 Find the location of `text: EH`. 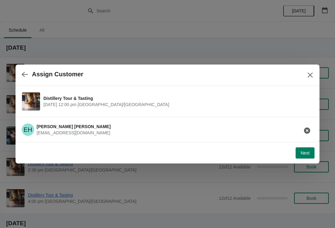

text: EH is located at coordinates (28, 130).